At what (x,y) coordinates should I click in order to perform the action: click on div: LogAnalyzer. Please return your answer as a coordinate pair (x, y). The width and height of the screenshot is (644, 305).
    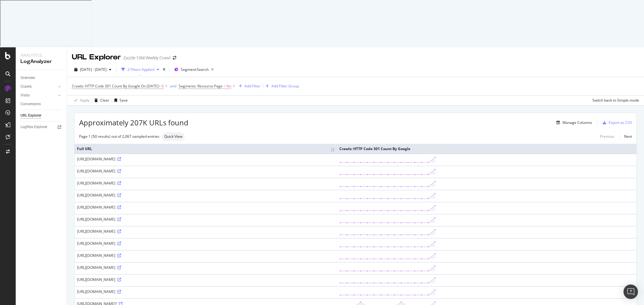
    Looking at the image, I should click on (41, 62).